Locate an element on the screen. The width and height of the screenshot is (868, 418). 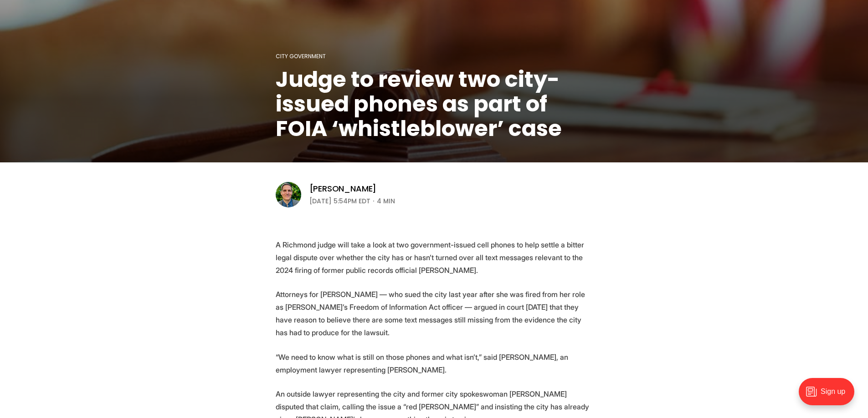
a: City Government is located at coordinates (301, 56).